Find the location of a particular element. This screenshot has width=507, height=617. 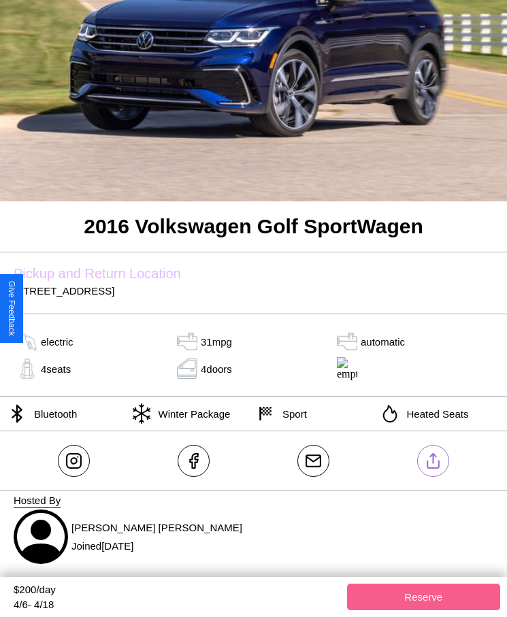

p: Heated Seats is located at coordinates (434, 414).